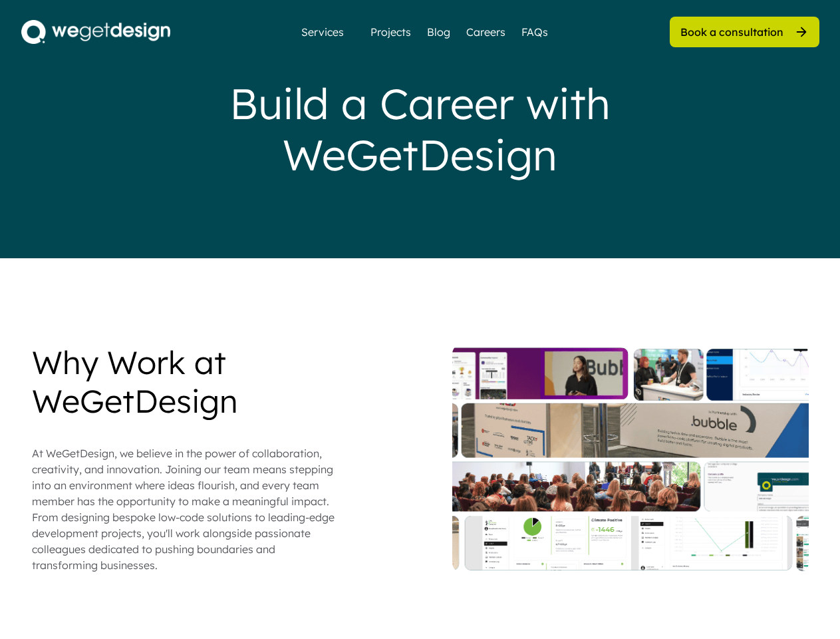 This screenshot has height=639, width=840. I want to click on div: Services, so click(323, 32).